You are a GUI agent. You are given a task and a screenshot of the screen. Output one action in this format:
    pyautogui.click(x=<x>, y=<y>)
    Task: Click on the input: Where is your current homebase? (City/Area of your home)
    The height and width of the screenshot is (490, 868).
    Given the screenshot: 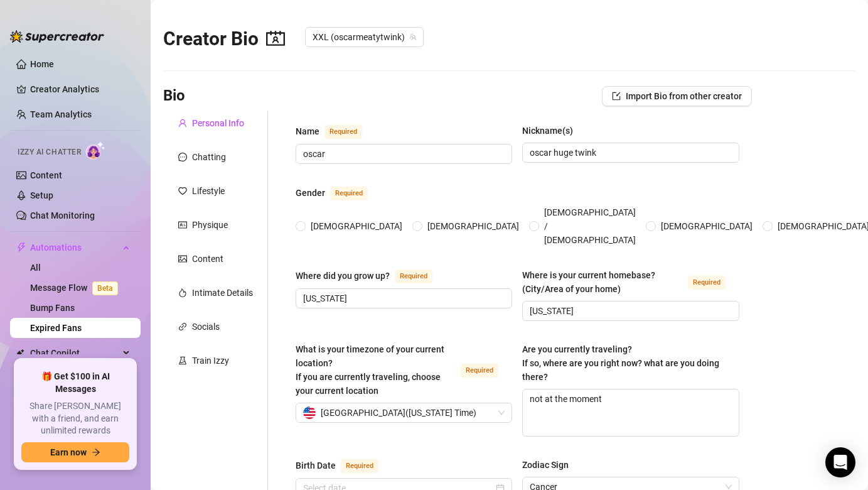 What is the action you would take?
    pyautogui.click(x=629, y=310)
    